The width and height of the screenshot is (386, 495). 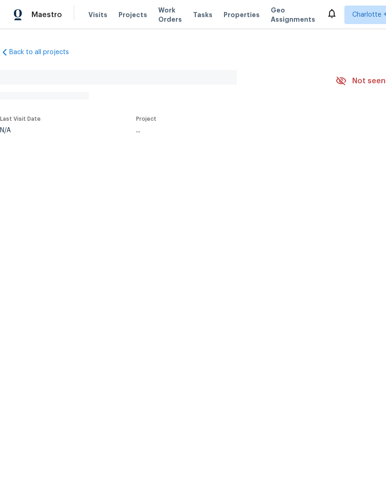 I want to click on span: Projects, so click(x=133, y=15).